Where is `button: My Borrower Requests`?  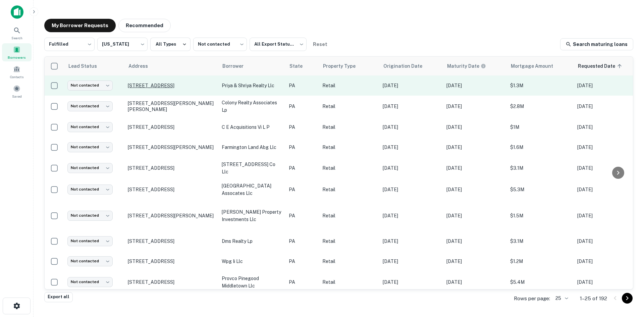
button: My Borrower Requests is located at coordinates (80, 26).